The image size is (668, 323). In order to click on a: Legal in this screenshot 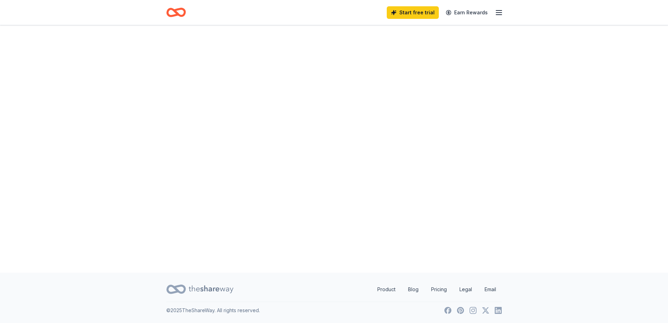, I will do `click(466, 289)`.